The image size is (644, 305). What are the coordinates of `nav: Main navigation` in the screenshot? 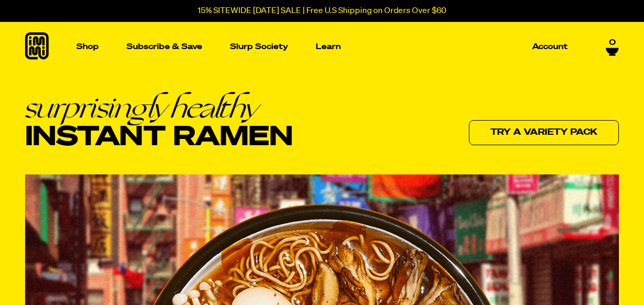 It's located at (322, 46).